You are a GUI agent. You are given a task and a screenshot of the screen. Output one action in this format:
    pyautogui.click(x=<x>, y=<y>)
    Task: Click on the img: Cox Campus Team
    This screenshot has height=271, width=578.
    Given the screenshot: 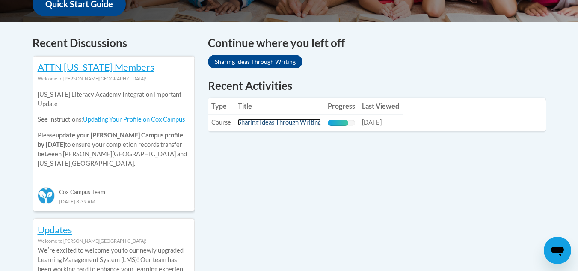 What is the action you would take?
    pyautogui.click(x=46, y=196)
    